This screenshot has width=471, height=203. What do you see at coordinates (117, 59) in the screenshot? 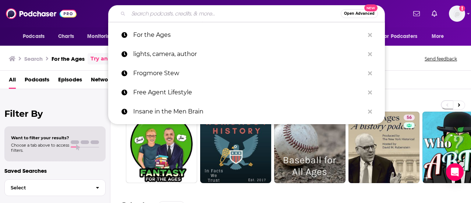
I see `a: Try an exact match` at bounding box center [117, 59].